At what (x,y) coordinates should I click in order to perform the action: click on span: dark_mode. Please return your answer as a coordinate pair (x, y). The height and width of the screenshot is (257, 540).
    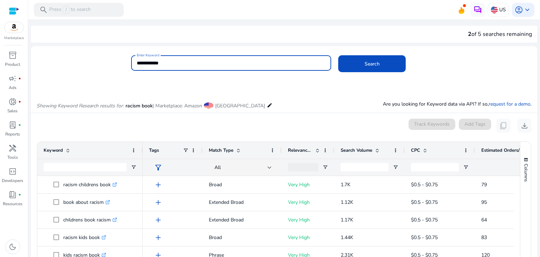
    Looking at the image, I should click on (13, 247).